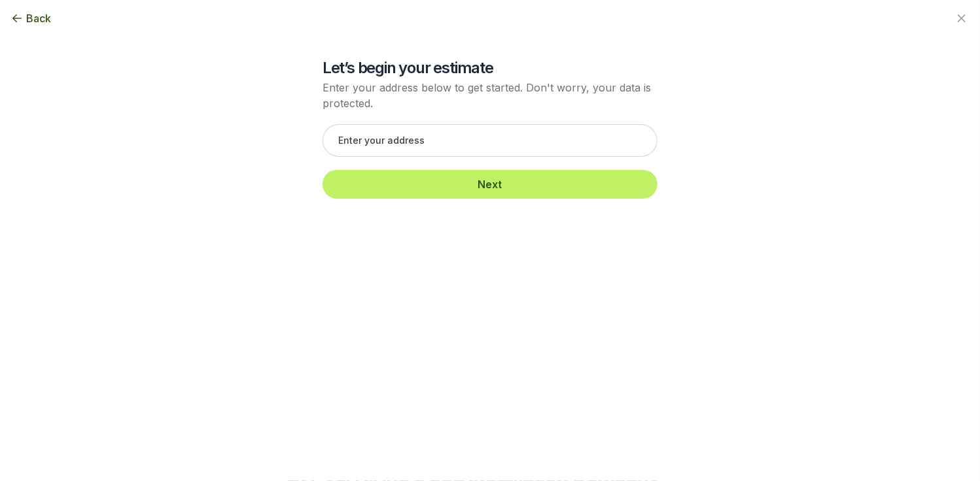  What do you see at coordinates (31, 19) in the screenshot?
I see `button: Back` at bounding box center [31, 19].